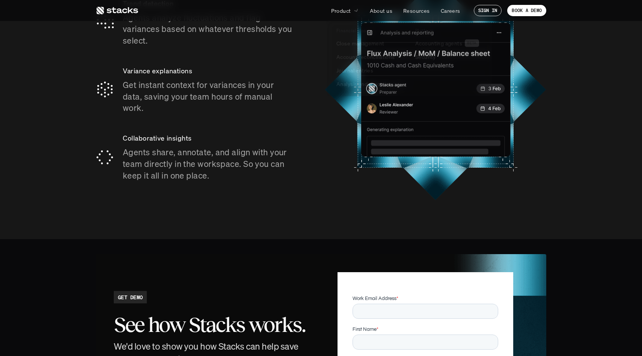  Describe the element at coordinates (369, 70) in the screenshot. I see `a: Journal entries` at that location.